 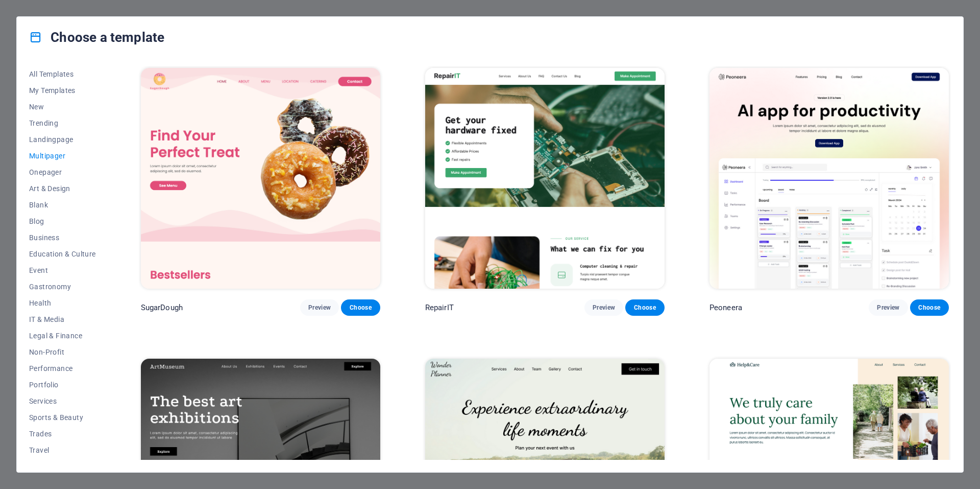 I want to click on span: Non-Profit, so click(x=62, y=352).